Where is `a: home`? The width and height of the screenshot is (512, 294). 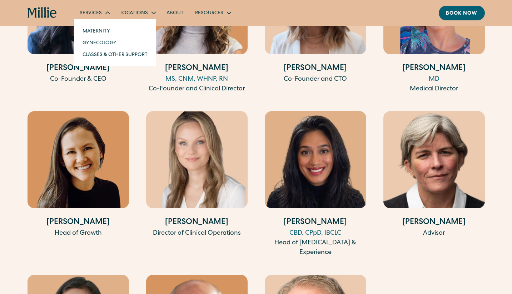
a: home is located at coordinates (42, 13).